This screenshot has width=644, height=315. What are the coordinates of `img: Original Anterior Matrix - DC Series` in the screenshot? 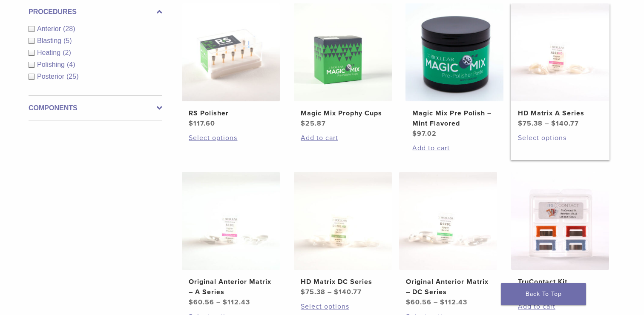 It's located at (448, 221).